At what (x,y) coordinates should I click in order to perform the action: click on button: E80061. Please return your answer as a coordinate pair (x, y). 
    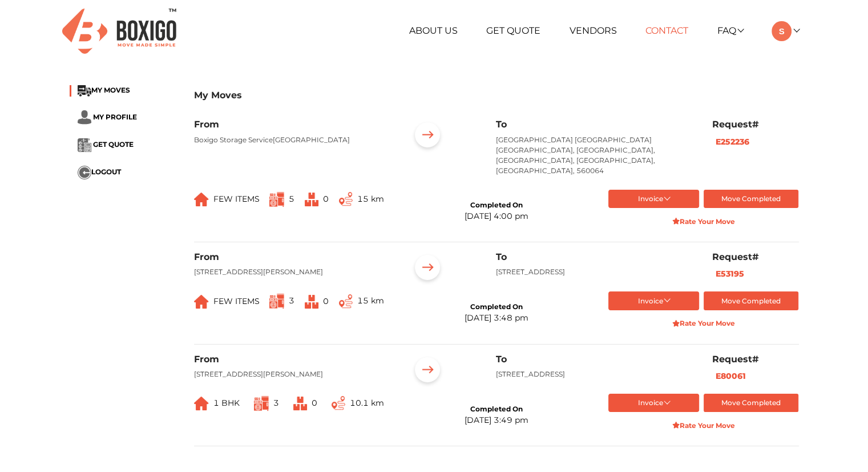
    Looking at the image, I should click on (730, 376).